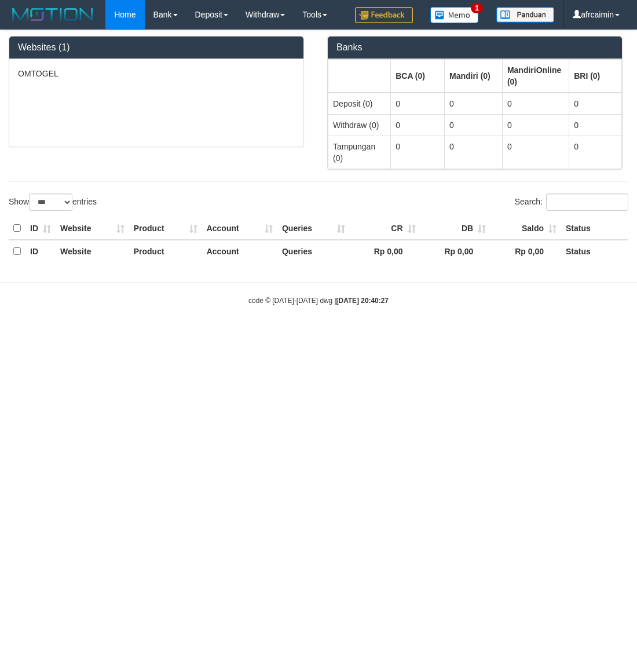  What do you see at coordinates (384, 15) in the screenshot?
I see `img: Feedback.jpg` at bounding box center [384, 15].